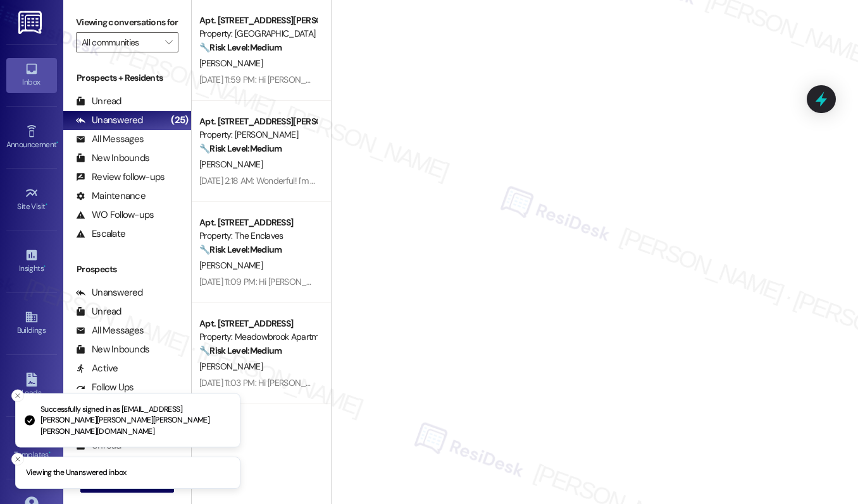  Describe the element at coordinates (119, 42) in the screenshot. I see `input: All communities` at that location.